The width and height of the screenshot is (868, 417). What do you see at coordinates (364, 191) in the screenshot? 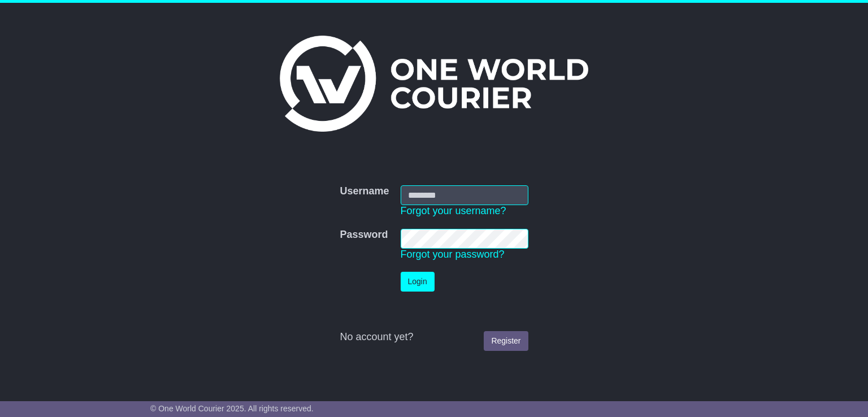
I see `label: Username` at bounding box center [364, 191].